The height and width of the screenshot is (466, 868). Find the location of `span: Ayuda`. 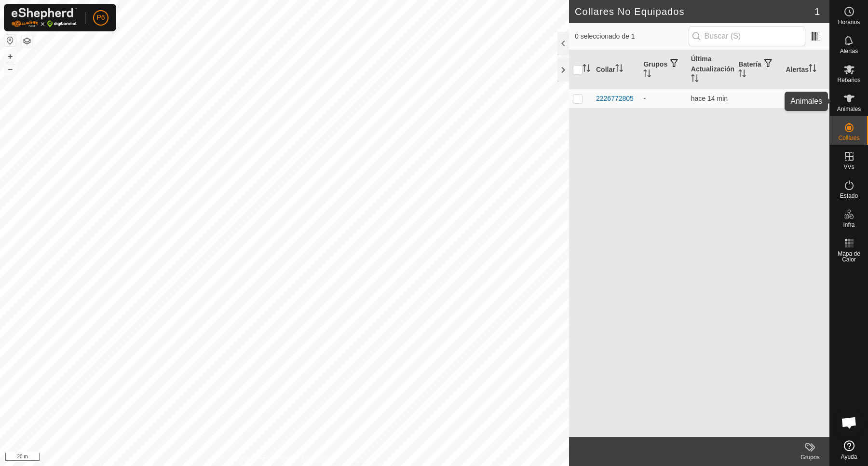

span: Ayuda is located at coordinates (849, 457).